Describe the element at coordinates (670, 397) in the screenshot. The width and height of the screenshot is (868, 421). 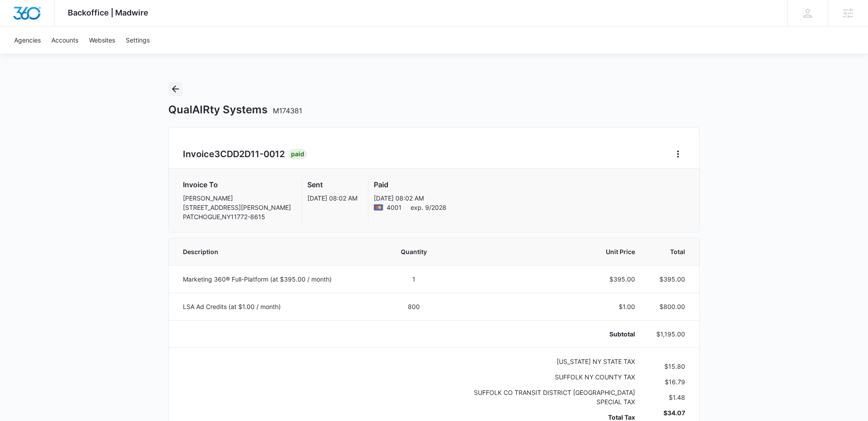
I see `p: $1.48` at that location.